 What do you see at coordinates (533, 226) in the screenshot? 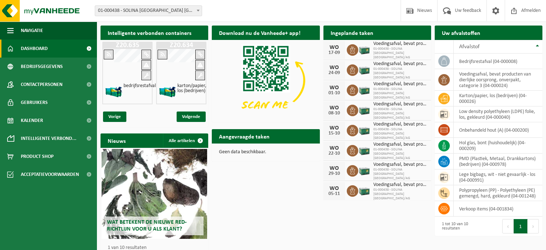
I see `button: Next` at bounding box center [533, 226].